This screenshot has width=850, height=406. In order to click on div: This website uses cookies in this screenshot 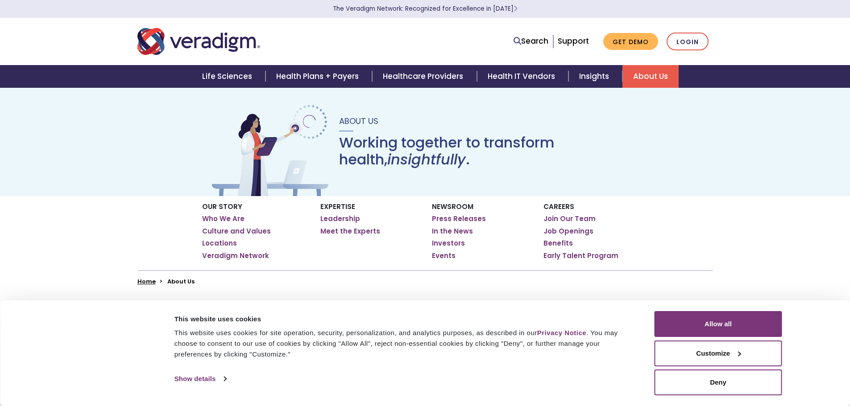, I will do `click(404, 319)`.